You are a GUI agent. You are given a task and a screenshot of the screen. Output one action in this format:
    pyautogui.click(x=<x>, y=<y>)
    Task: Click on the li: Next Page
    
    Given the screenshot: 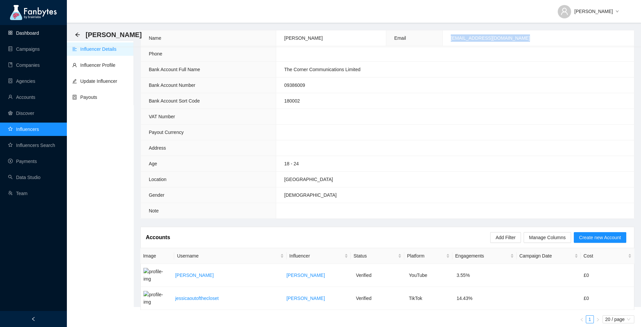 What is the action you would take?
    pyautogui.click(x=598, y=320)
    